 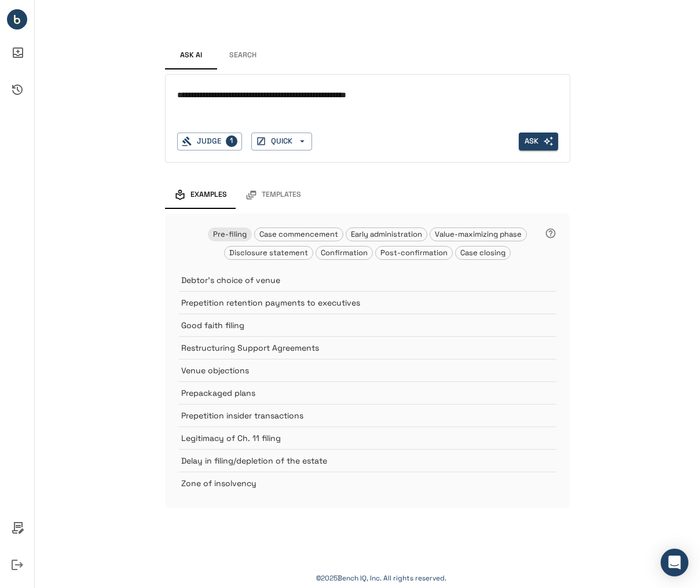 I want to click on p: Zone of insolvency, so click(x=354, y=483).